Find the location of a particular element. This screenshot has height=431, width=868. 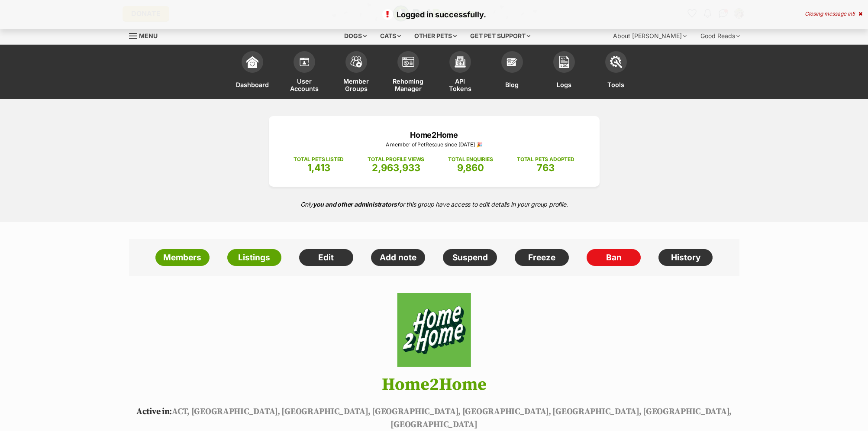

a: Edit is located at coordinates (326, 258).